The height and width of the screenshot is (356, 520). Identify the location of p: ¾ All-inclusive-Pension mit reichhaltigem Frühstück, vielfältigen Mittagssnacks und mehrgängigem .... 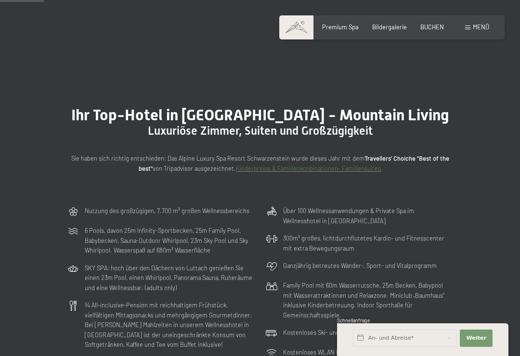
(170, 325).